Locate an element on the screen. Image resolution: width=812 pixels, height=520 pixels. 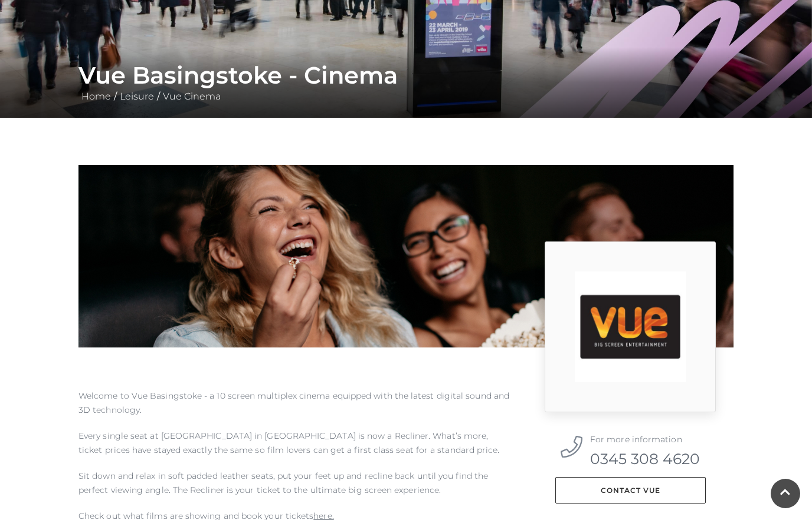
a: 0345 308 4620 is located at coordinates (645, 459).